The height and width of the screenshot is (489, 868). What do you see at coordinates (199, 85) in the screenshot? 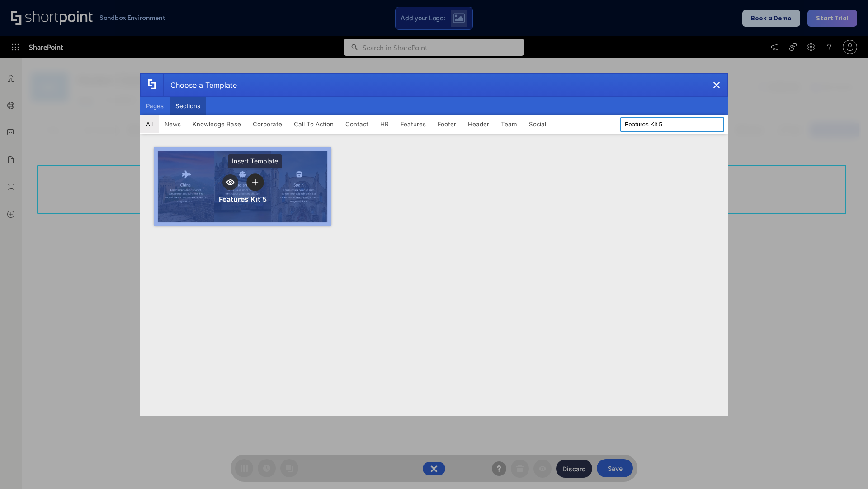
I see `div: Choose a Template` at bounding box center [199, 85].